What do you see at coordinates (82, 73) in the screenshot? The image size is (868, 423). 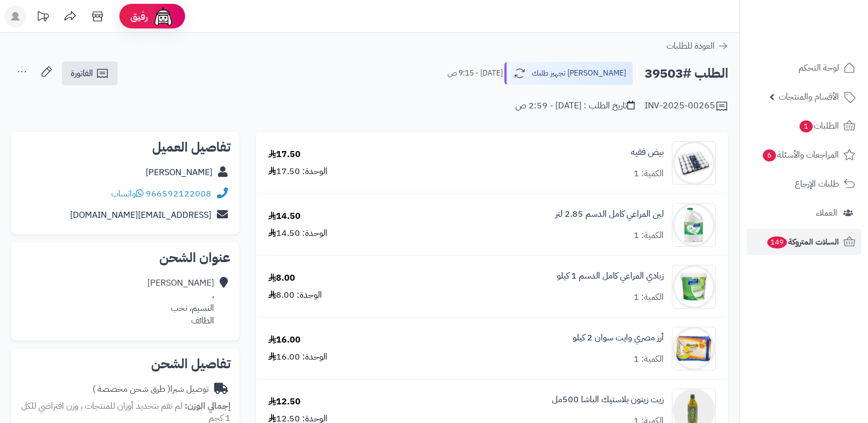 I see `span: الفاتورة` at bounding box center [82, 73].